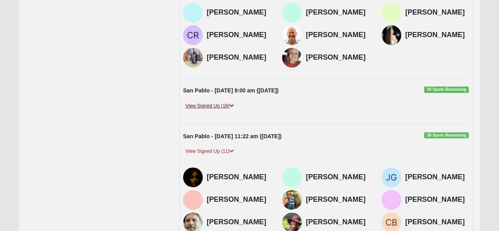 The image size is (499, 231). Describe the element at coordinates (193, 200) in the screenshot. I see `img: Carol Lemos` at that location.